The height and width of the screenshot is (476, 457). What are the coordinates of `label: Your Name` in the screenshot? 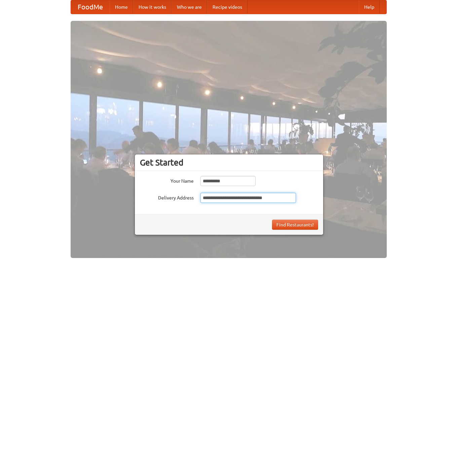 It's located at (167, 180).